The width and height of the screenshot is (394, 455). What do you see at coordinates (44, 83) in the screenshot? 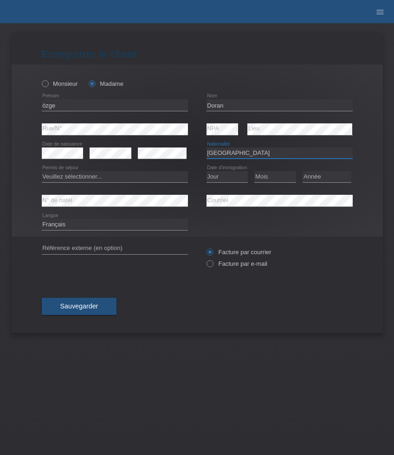
I see `input: Monsieur` at bounding box center [44, 83].